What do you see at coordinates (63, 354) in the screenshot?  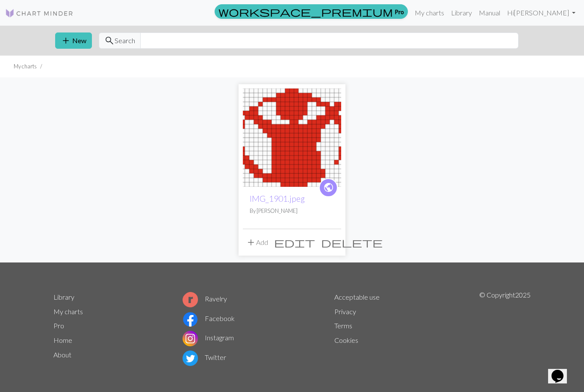 I see `a: About` at bounding box center [63, 354].